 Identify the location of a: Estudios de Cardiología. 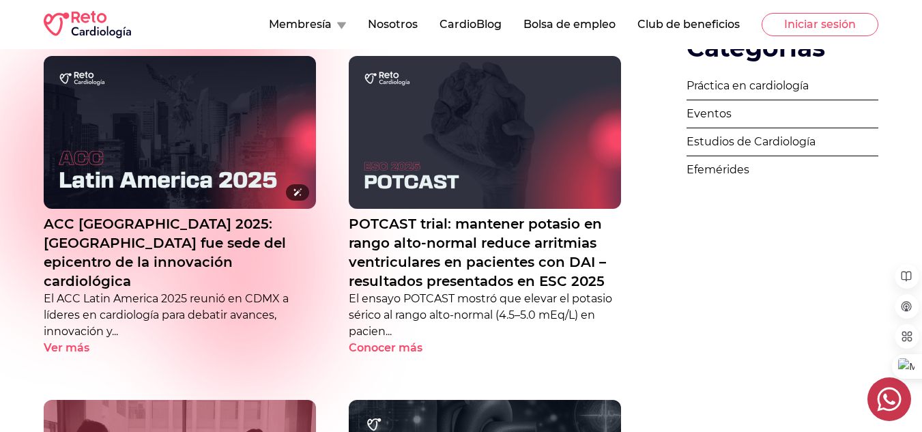
(782, 142).